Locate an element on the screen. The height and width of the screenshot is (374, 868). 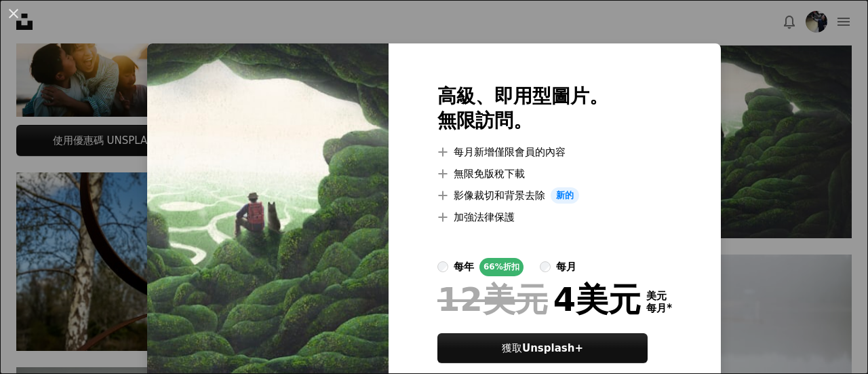
font: 12美元 is located at coordinates (492, 300).